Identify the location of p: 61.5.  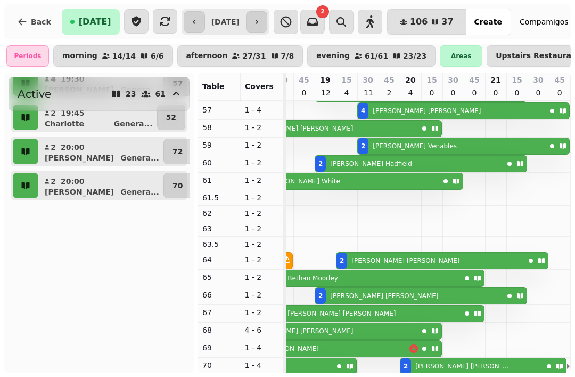
(219, 198).